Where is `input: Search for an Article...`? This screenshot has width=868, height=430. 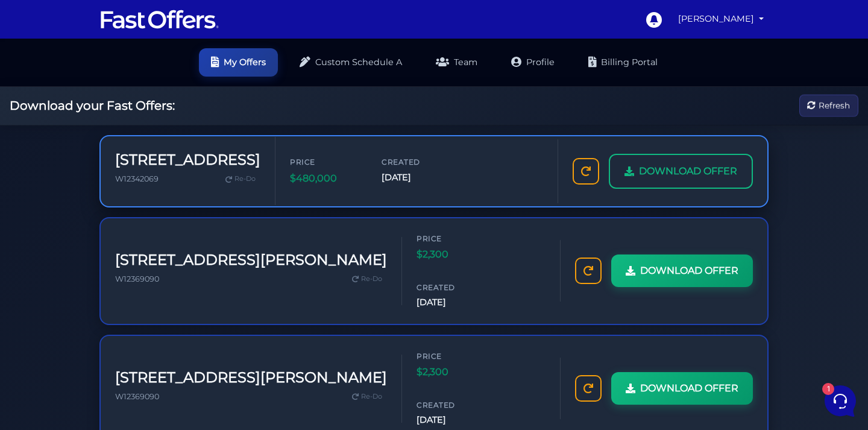
input: Search for an Article... is located at coordinates (113, 230).